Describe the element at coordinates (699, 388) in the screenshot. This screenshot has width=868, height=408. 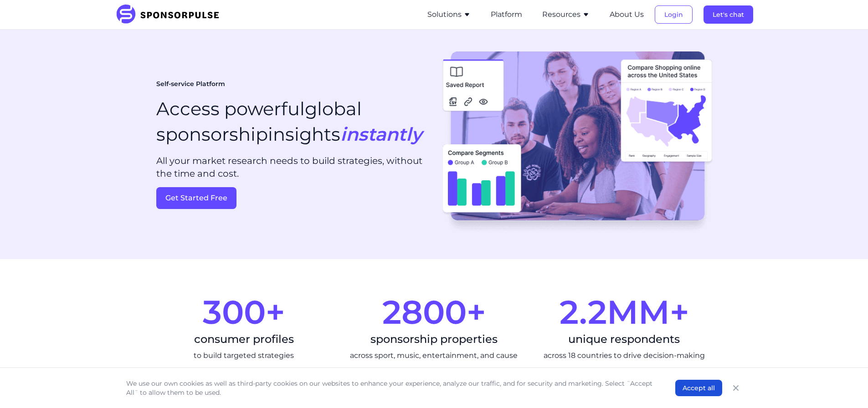
I see `button: Accept all` at that location.